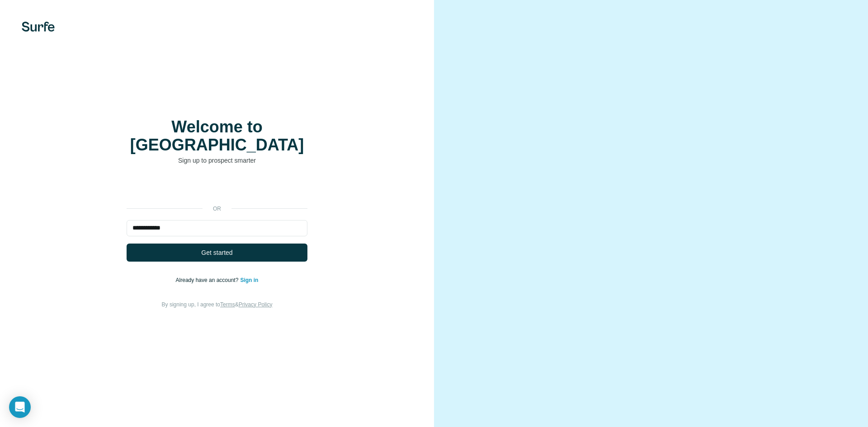 The image size is (868, 427). I want to click on a: Privacy Policy, so click(255, 304).